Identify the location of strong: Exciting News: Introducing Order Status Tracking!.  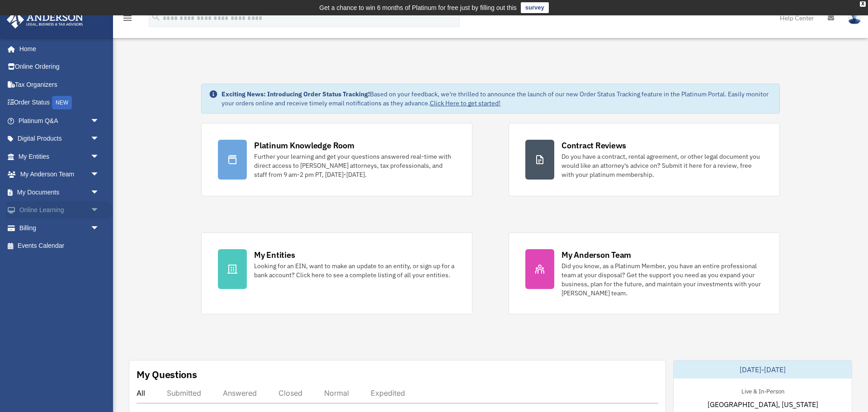
(296, 94).